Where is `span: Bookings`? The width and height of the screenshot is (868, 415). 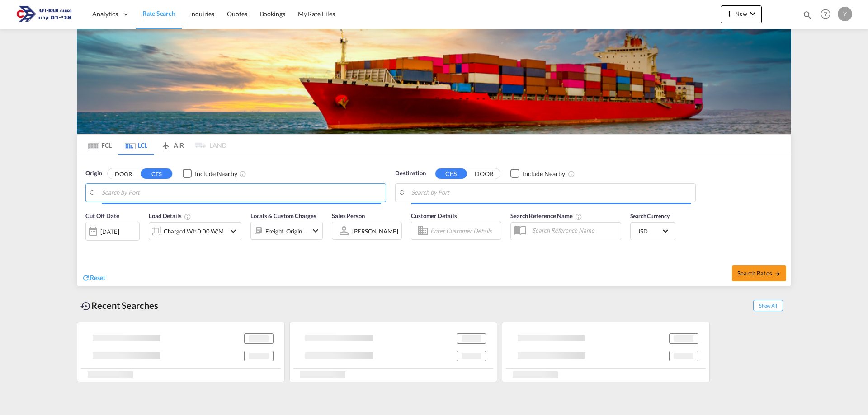 span: Bookings is located at coordinates (273, 14).